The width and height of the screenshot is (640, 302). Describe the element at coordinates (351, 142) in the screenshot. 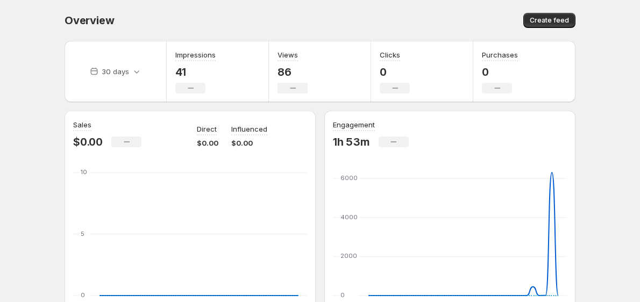

I see `p: 1h 53m` at that location.